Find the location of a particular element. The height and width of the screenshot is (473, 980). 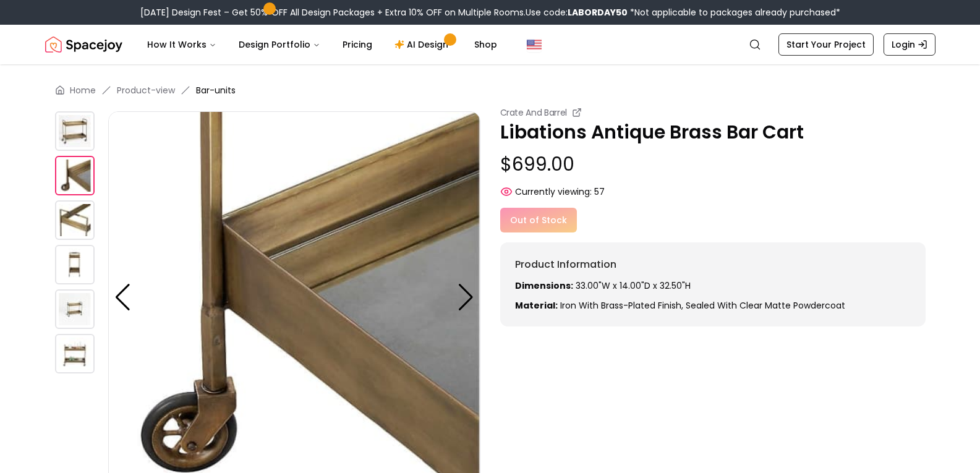

a: Home is located at coordinates (83, 90).